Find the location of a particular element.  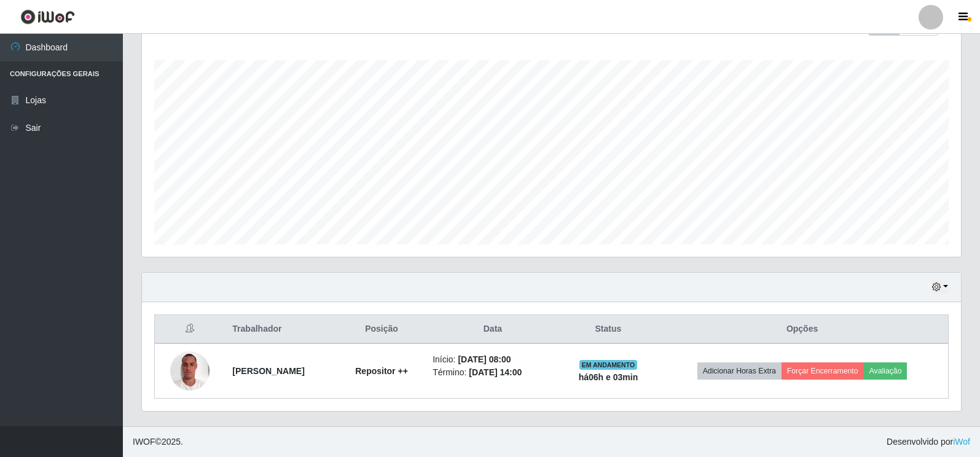

span: Desenvolvido por is located at coordinates (929, 442).